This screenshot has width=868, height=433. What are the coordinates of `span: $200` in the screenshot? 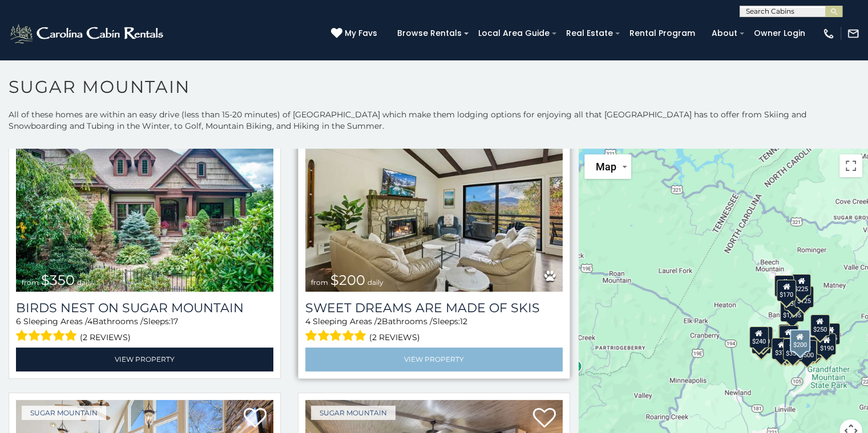 It's located at (348, 280).